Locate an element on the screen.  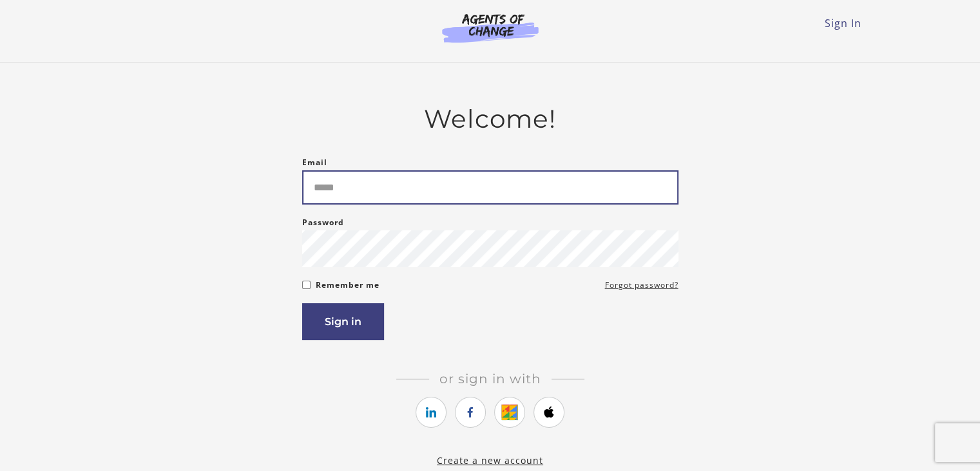
label: Email is located at coordinates (314, 162).